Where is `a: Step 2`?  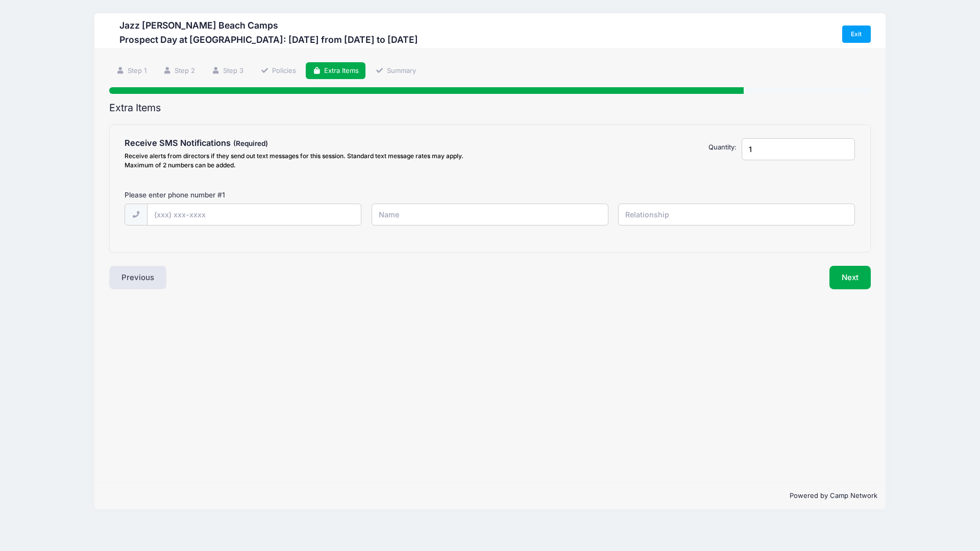 a: Step 2 is located at coordinates (178, 70).